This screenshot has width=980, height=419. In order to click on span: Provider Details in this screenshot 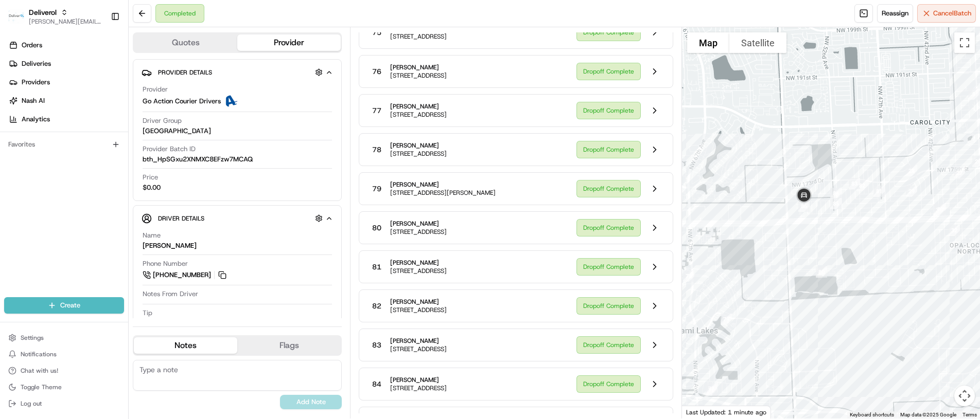, I will do `click(185, 73)`.